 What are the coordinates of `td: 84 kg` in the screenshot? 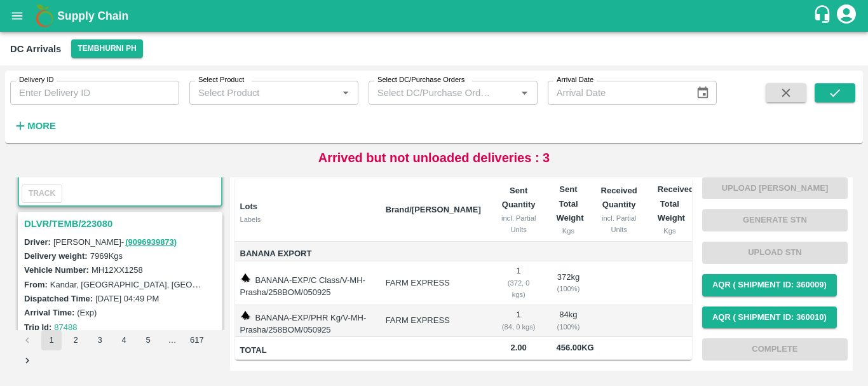 It's located at (568, 321).